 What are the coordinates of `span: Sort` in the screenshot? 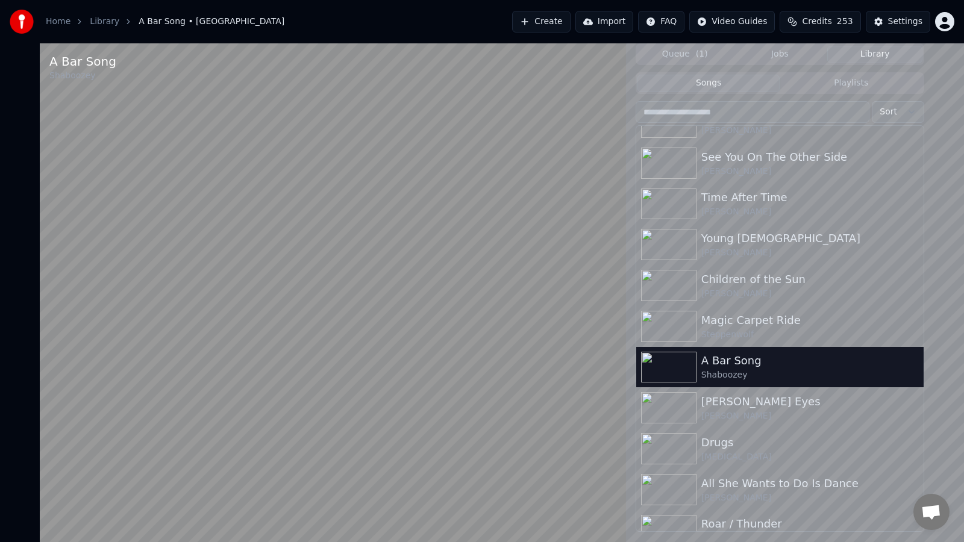 It's located at (888, 112).